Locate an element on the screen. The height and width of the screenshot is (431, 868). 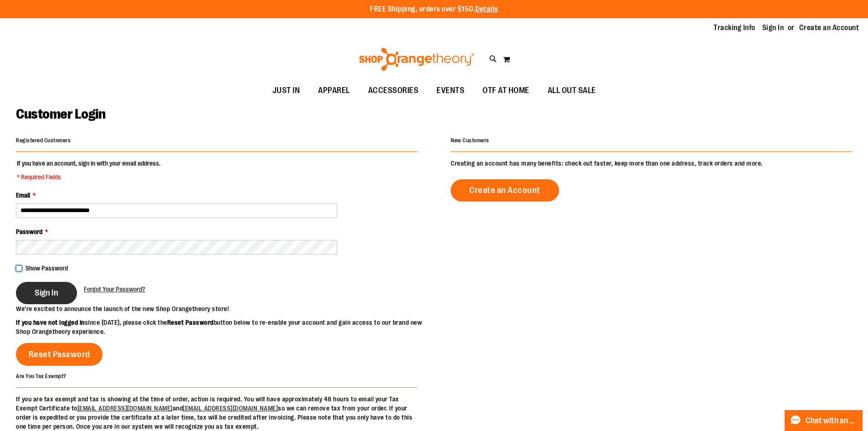
span: ACCESSORIES is located at coordinates (393, 91).